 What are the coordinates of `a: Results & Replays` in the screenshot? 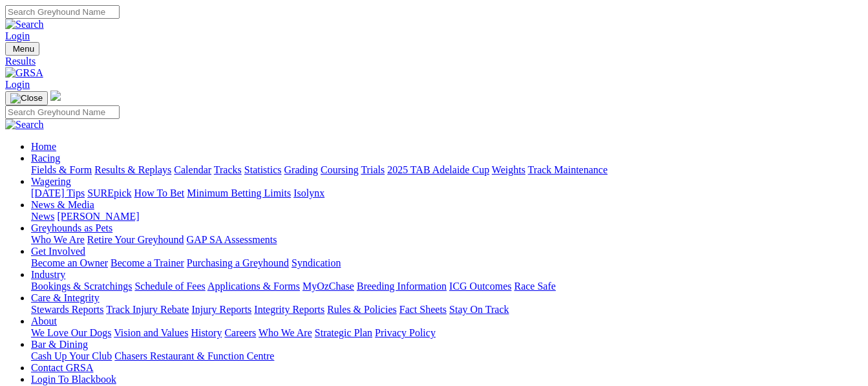 It's located at (132, 169).